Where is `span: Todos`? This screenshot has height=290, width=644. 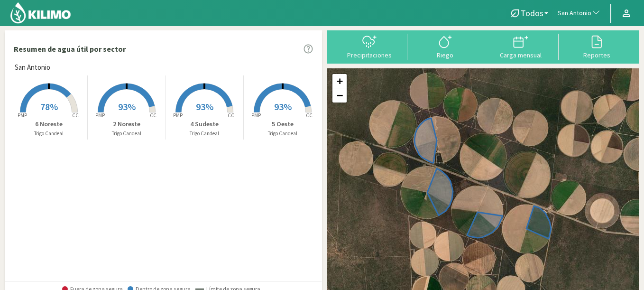
span: Todos is located at coordinates (532, 13).